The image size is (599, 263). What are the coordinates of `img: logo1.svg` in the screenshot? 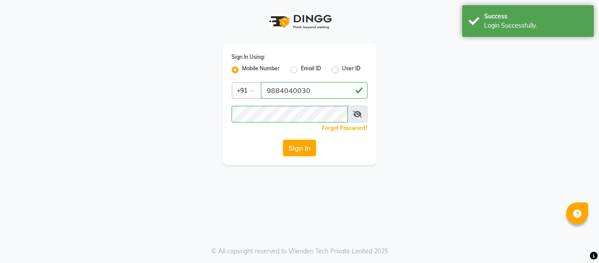 It's located at (299, 21).